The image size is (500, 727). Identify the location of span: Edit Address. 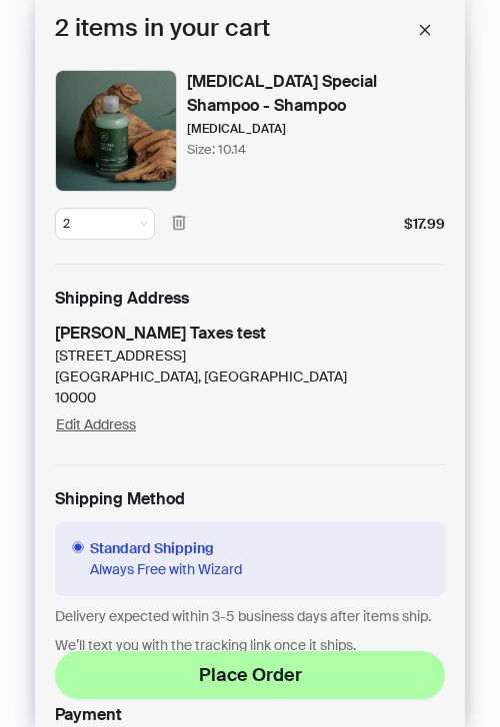
(96, 425).